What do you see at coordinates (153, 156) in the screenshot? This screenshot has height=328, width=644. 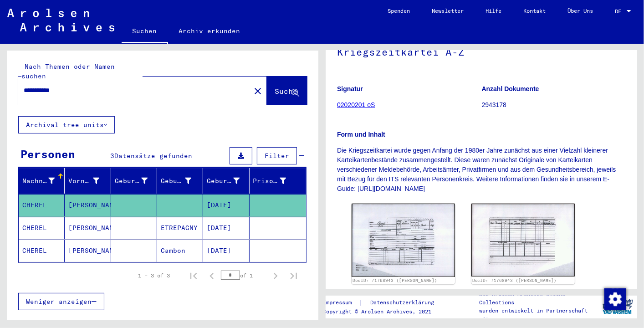 I see `span: Datensätze gefunden` at bounding box center [153, 156].